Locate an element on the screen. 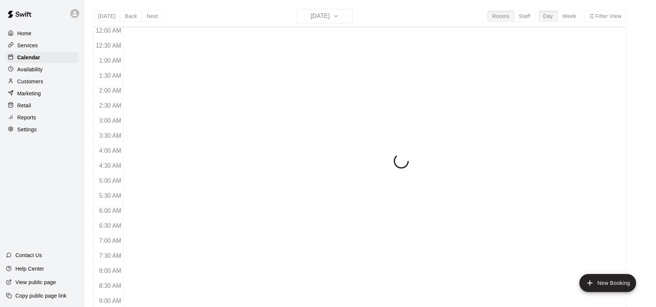 This screenshot has width=656, height=307. span: 9:00 AM is located at coordinates (110, 301).